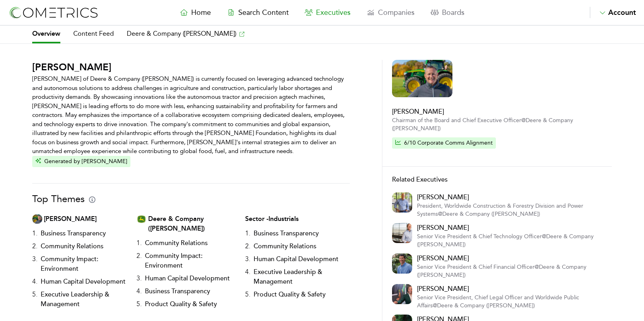 The image size is (644, 321). I want to click on a: Home, so click(195, 13).